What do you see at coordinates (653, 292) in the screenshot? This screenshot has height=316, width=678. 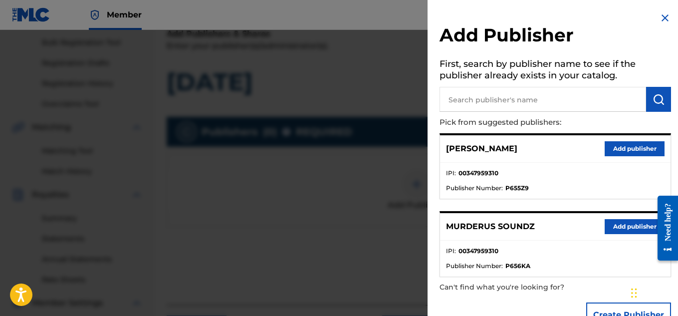 I see `div: Chat Widget` at bounding box center [653, 292].